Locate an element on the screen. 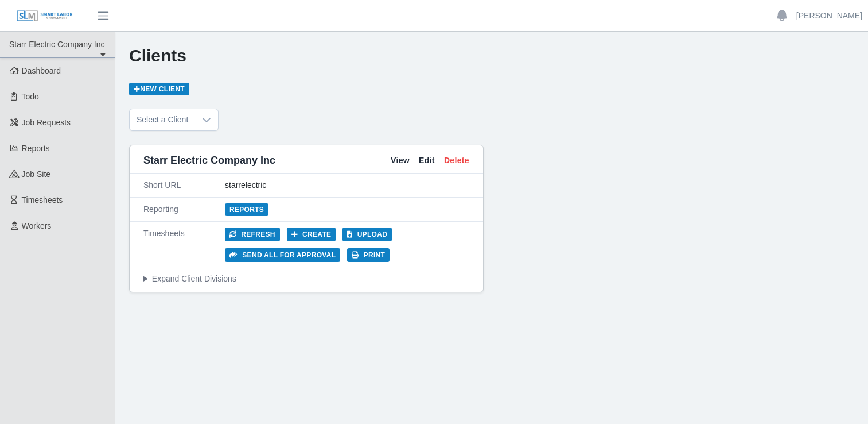  button: Send all for approval is located at coordinates (282, 255).